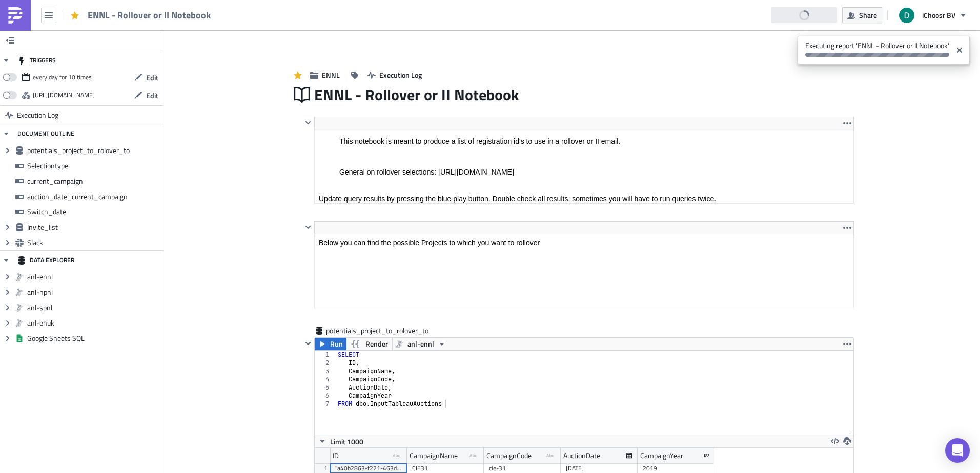 The height and width of the screenshot is (473, 980). What do you see at coordinates (325, 371) in the screenshot?
I see `div: 3` at bounding box center [325, 371].